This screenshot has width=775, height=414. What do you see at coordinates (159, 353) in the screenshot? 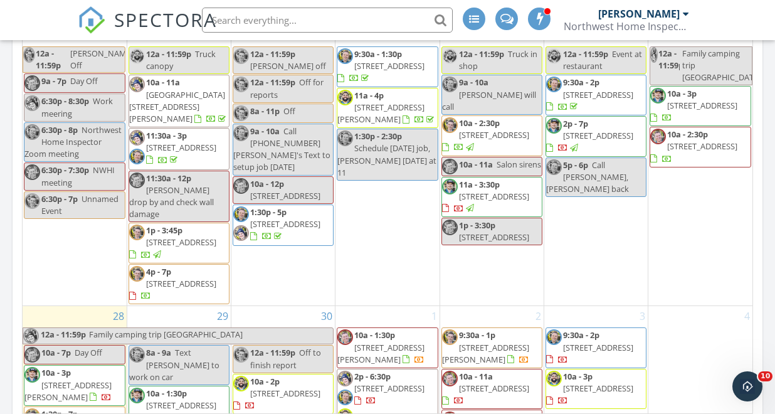
I see `span: 8a - 9a` at bounding box center [159, 353].